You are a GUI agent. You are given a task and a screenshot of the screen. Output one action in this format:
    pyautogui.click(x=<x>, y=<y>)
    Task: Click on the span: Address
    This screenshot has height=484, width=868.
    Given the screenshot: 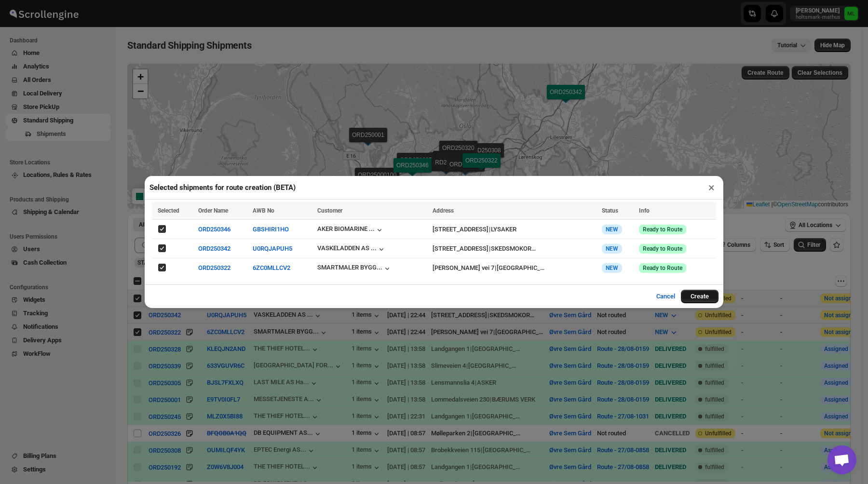 What is the action you would take?
    pyautogui.click(x=443, y=211)
    